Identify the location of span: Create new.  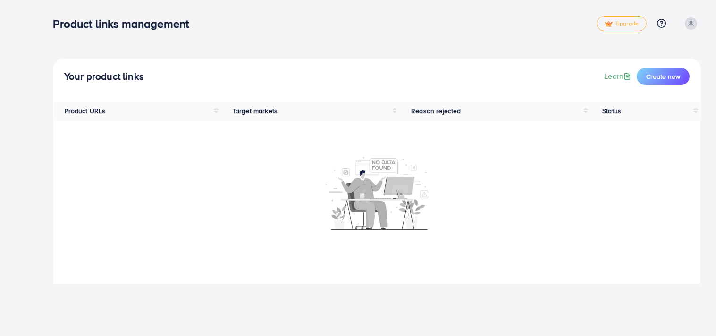
(663, 77).